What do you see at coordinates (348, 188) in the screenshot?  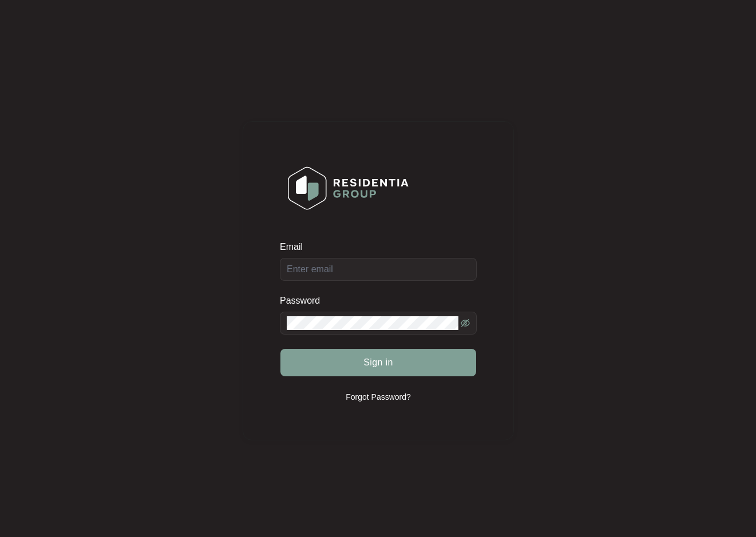 I see `img: Login Logo` at bounding box center [348, 188].